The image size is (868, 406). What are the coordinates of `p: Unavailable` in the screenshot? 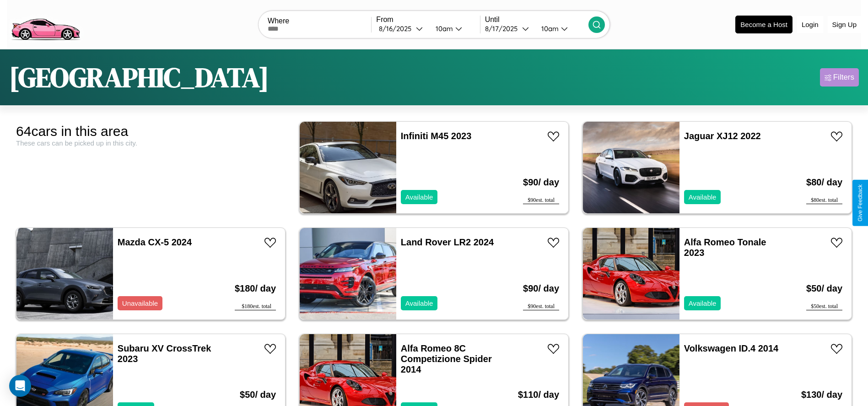 It's located at (140, 303).